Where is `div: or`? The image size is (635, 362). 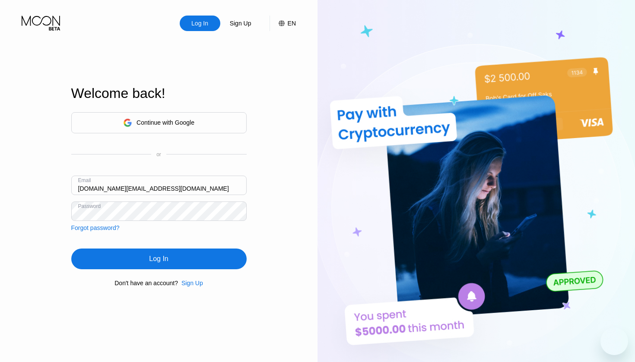
div: or is located at coordinates (159, 155).